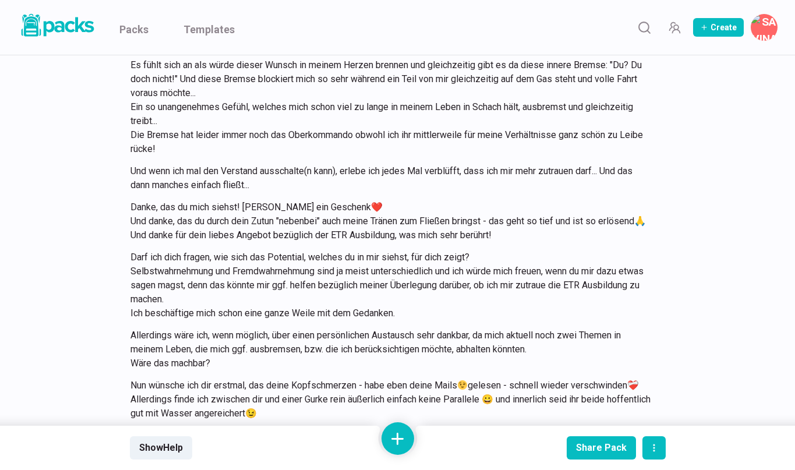  What do you see at coordinates (601, 448) in the screenshot?
I see `button: Share Pack` at bounding box center [601, 448].